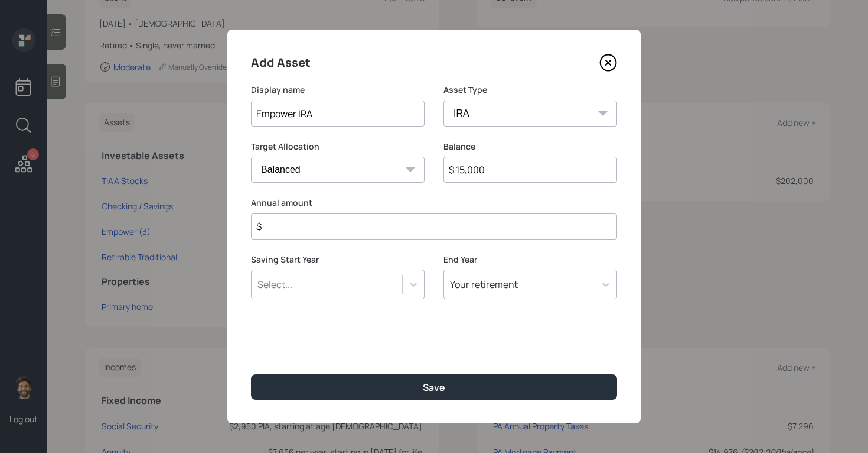  I want to click on div: Your retirement, so click(484, 285).